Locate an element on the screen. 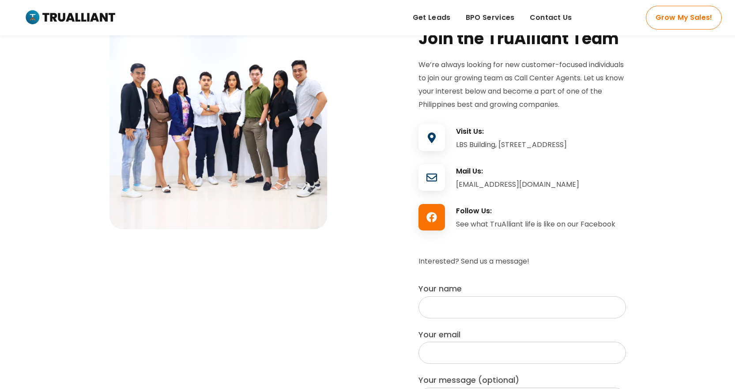 This screenshot has width=735, height=389. input: Your email is located at coordinates (522, 352).